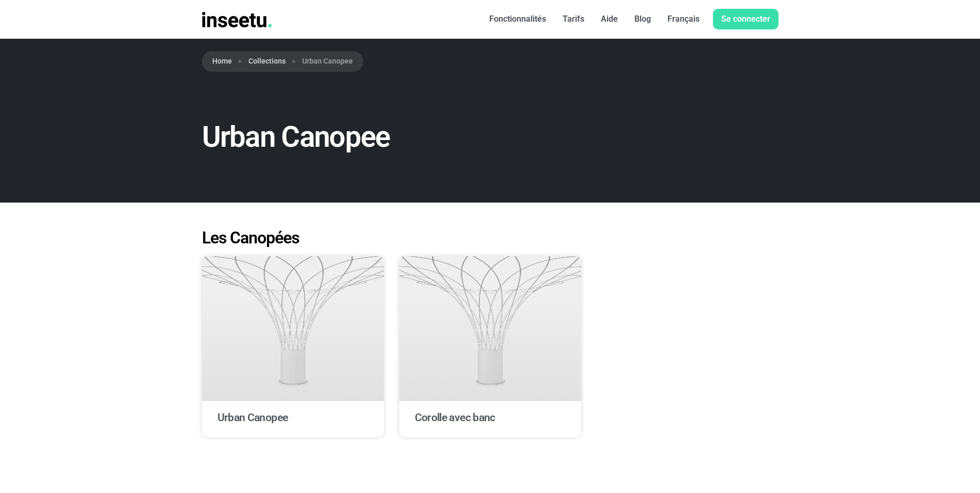 The width and height of the screenshot is (980, 493). I want to click on a: Tarifs, so click(573, 19).